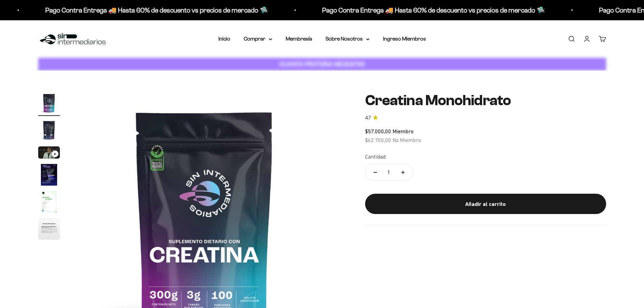  Describe the element at coordinates (224, 38) in the screenshot. I see `a: Inicio` at that location.